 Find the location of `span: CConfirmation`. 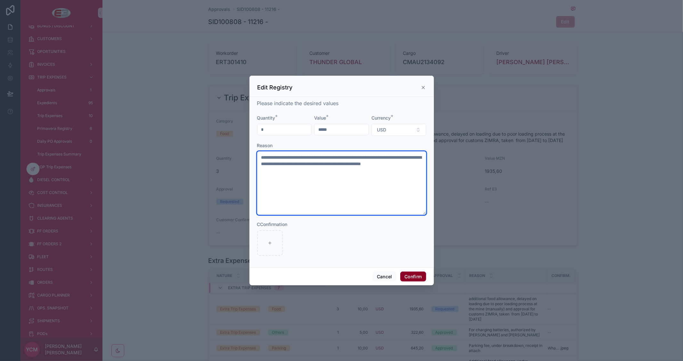

span: CConfirmation is located at coordinates (272, 224).